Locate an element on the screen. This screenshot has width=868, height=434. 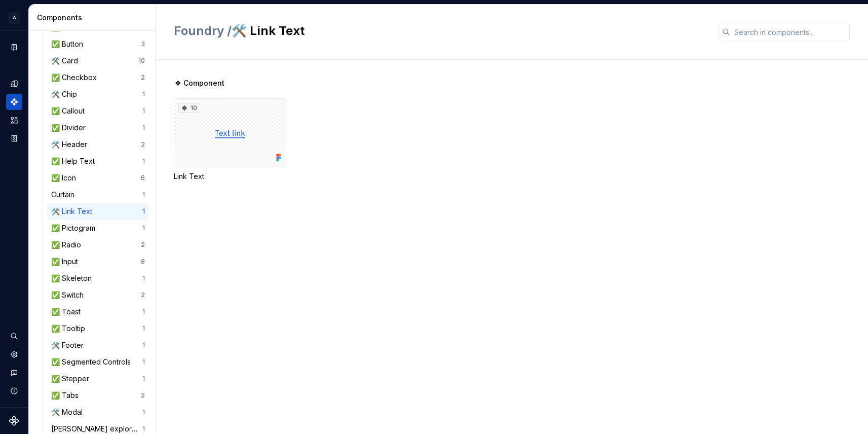
a: 🛠️ Chip1 is located at coordinates (98, 95).